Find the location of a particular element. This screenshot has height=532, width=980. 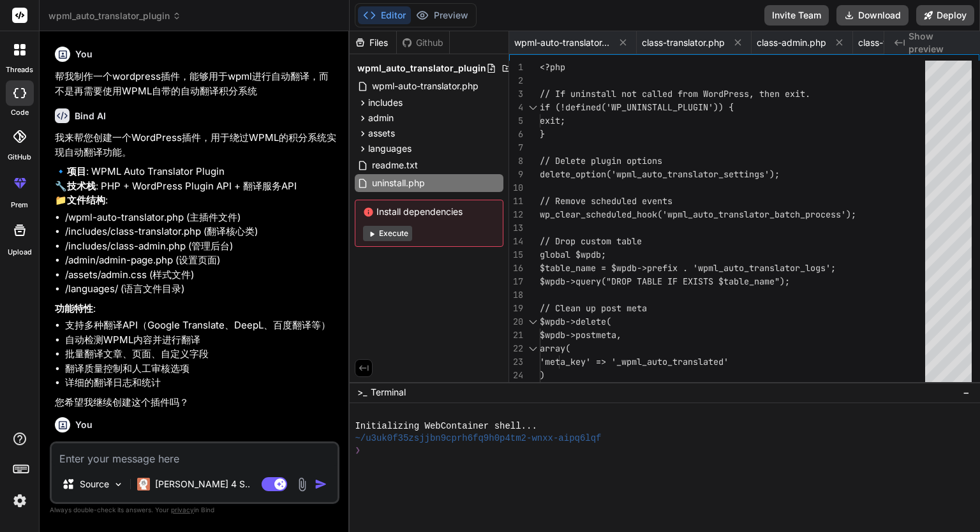

div: 10 is located at coordinates (516, 187).